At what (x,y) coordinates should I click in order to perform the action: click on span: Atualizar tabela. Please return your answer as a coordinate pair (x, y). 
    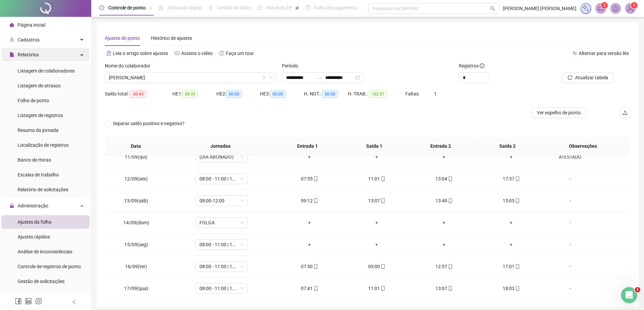
    Looking at the image, I should click on (591, 78).